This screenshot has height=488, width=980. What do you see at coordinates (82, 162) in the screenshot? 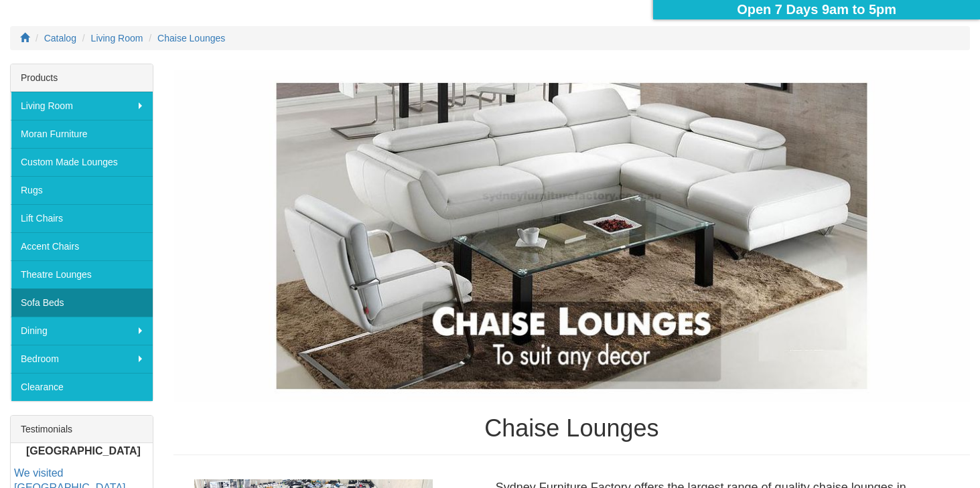
I see `a: Custom Made Lounges` at bounding box center [82, 162].